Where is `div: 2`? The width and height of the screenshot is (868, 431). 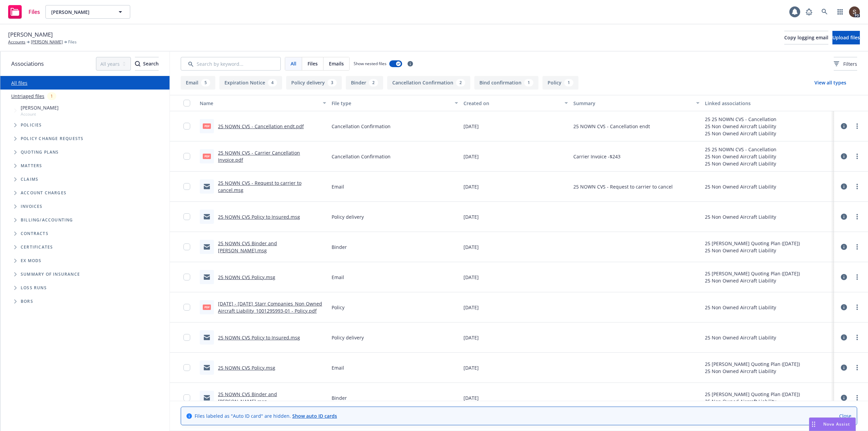 div: 2 is located at coordinates (373, 83).